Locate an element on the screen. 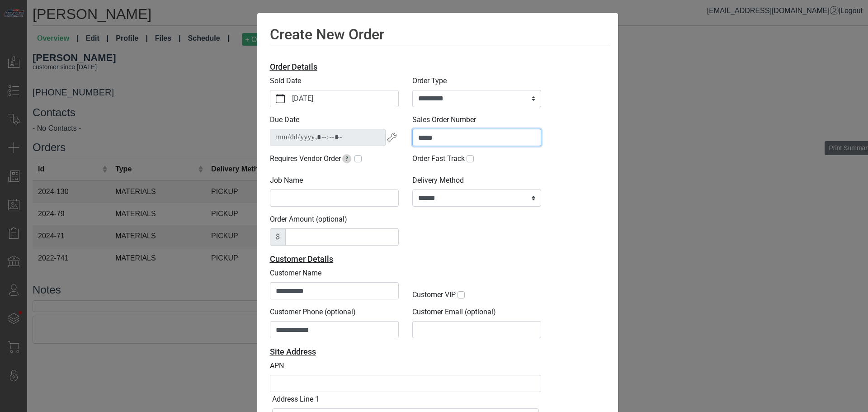 The image size is (868, 412). label: Customer VIP is located at coordinates (434, 295).